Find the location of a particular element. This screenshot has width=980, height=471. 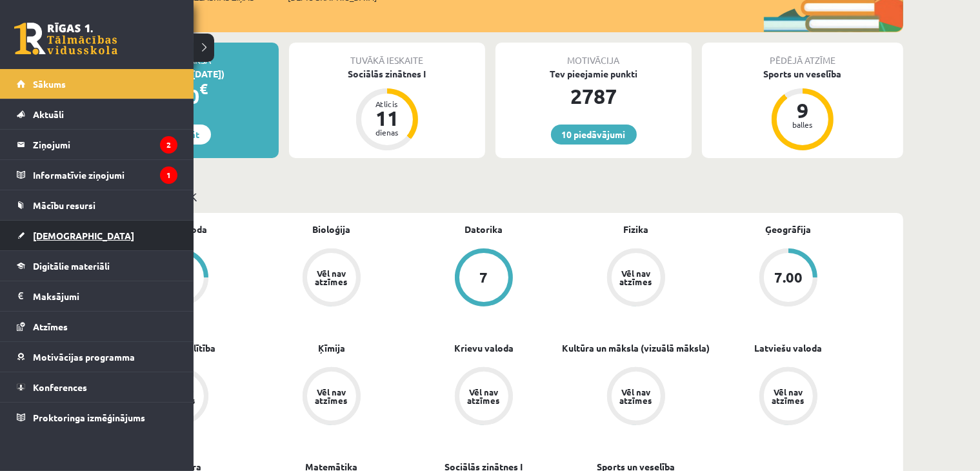

span: Aktuāli is located at coordinates (48, 114).